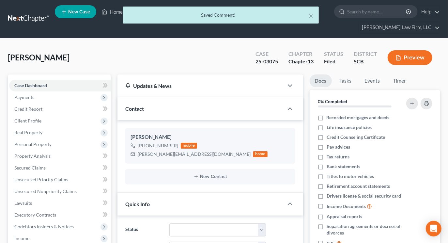  What do you see at coordinates (334, 54) in the screenshot?
I see `div: Status` at bounding box center [334, 54].